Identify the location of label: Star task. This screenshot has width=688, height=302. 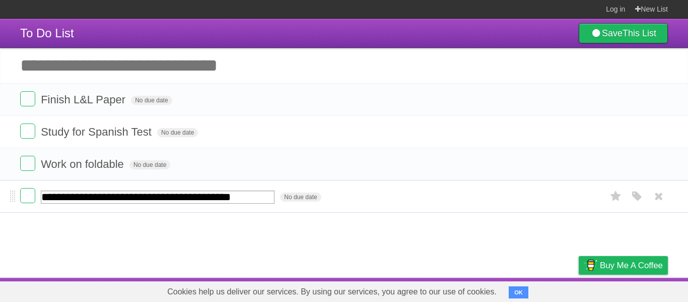
(616, 196).